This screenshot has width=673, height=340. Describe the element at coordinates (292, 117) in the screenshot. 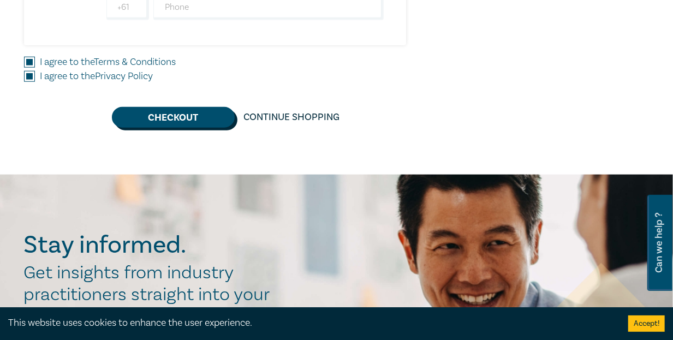

I see `a: Continue Shopping` at that location.